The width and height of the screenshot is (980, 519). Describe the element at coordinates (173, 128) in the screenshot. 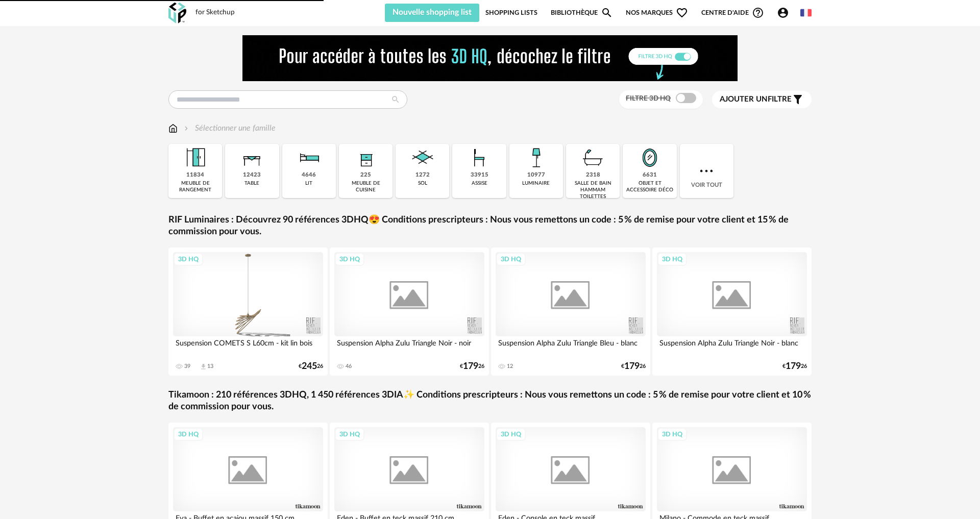

I see `img: svg+xml;base64,PHN2ZyB3aWR0aD0iMTYiIGhlaWdodD0iMTciIHZpZXdCb3g9IjAgMCAxNiAxNyIgZmlsbD0ibm9uZSIgeG...` at that location.